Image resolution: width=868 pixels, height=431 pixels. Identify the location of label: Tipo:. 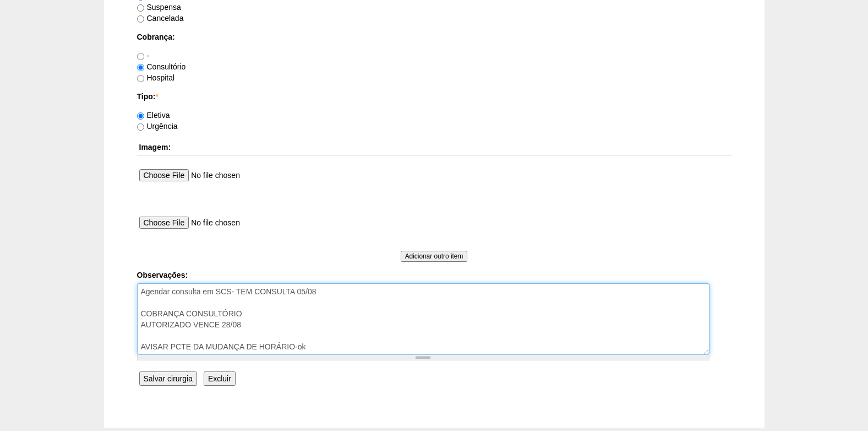
(434, 96).